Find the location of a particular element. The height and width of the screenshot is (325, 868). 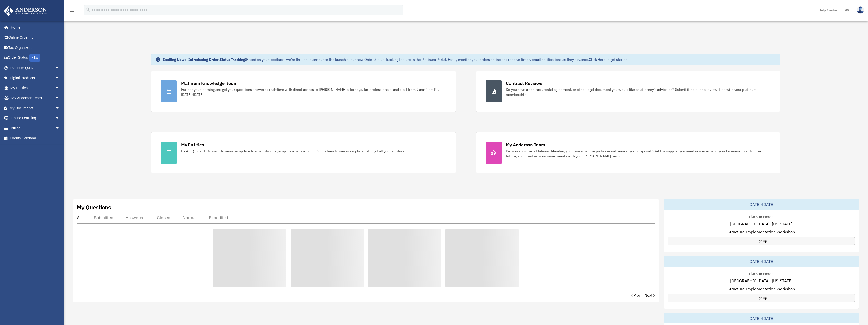

img: User Pic is located at coordinates (860, 10).